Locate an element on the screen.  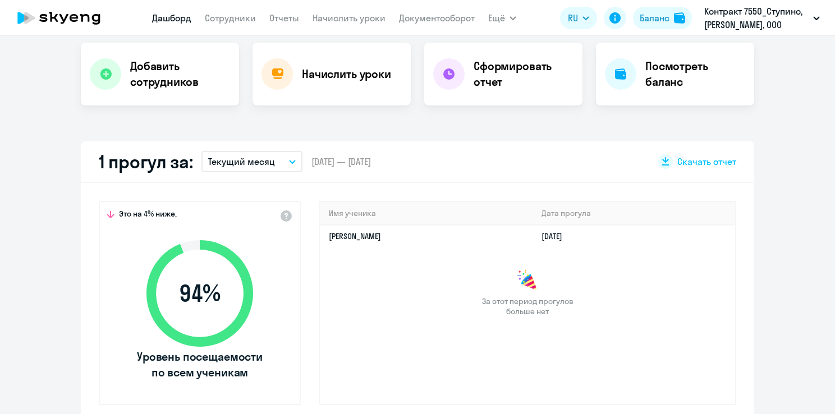
span: Это на 4% ниже, is located at coordinates (148, 216).